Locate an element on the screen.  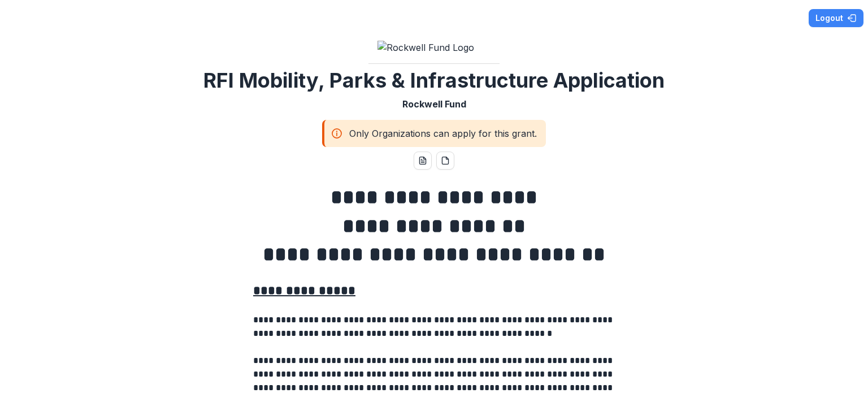
button: word-download is located at coordinates (423, 160).